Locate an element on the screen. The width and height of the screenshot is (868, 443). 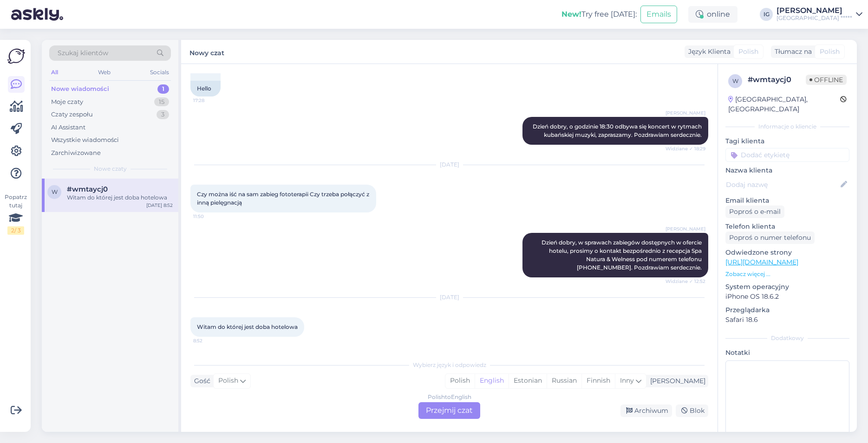
div: 3 is located at coordinates (162, 115).